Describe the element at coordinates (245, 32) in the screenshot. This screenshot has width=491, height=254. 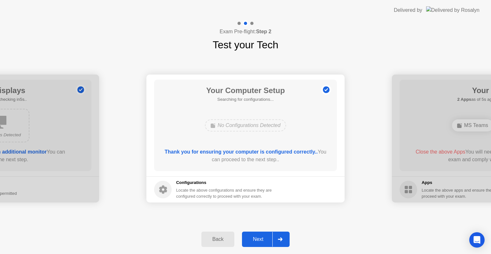
I see `h4: Exam Pre-flight:` at that location.